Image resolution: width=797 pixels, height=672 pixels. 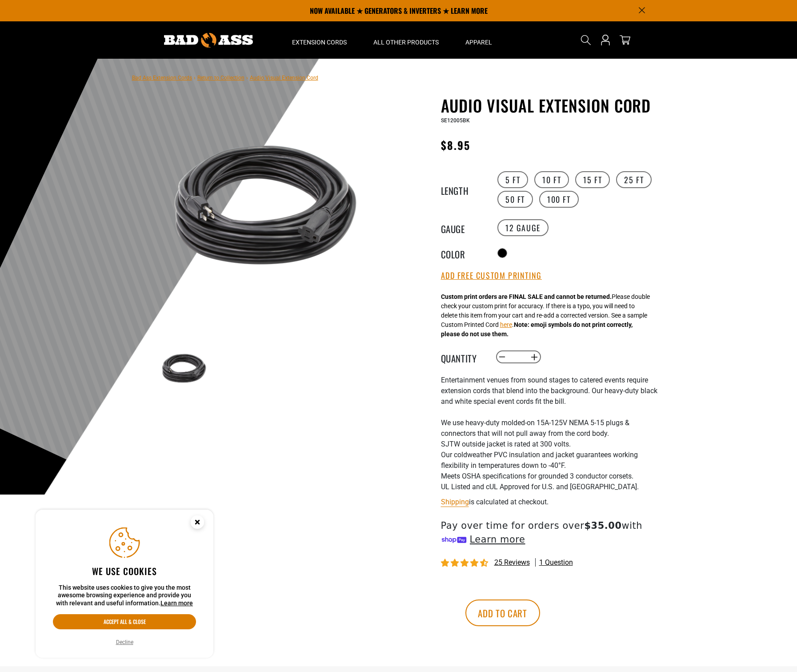 What do you see at coordinates (550, 105) in the screenshot?
I see `h1: Audio Visual Extension Cord` at bounding box center [550, 105].